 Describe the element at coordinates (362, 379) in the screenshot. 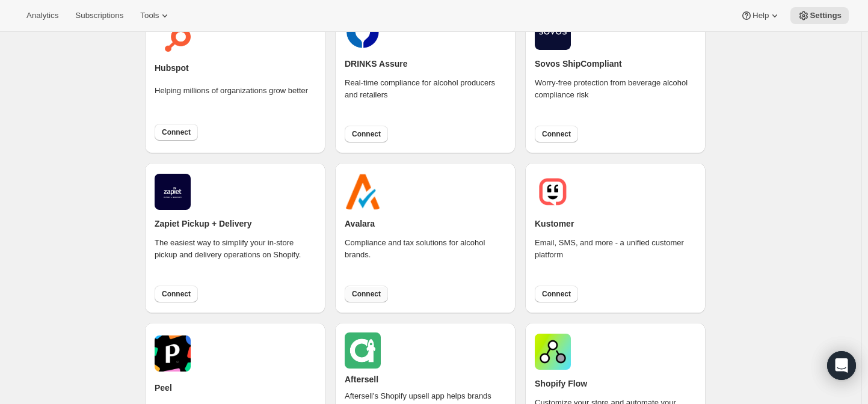

I see `h2: Aftersell` at that location.